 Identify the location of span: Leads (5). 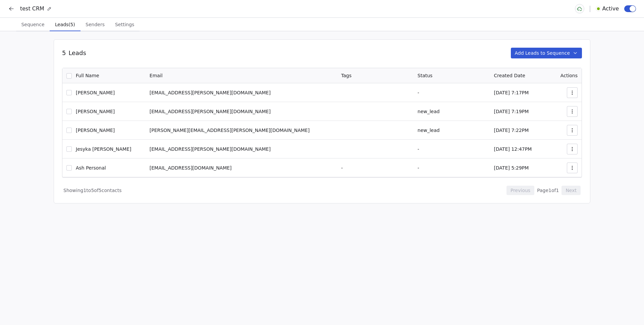
(65, 25).